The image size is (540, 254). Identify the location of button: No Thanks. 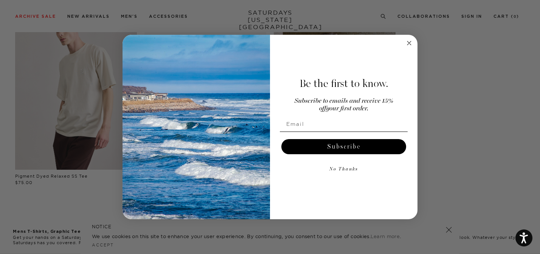
(343, 169).